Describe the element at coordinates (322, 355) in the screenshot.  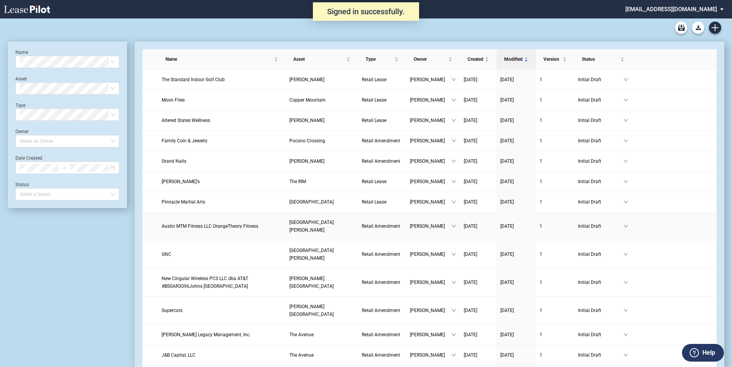
I see `a: The Avenue` at that location.